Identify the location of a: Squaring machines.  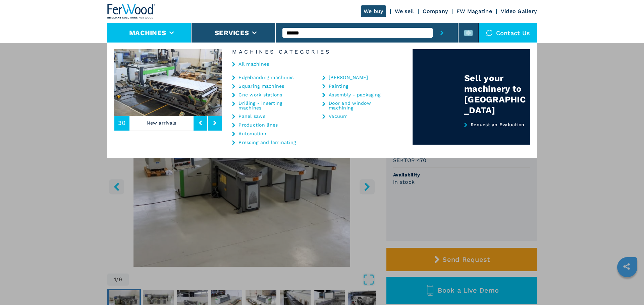
(261, 86).